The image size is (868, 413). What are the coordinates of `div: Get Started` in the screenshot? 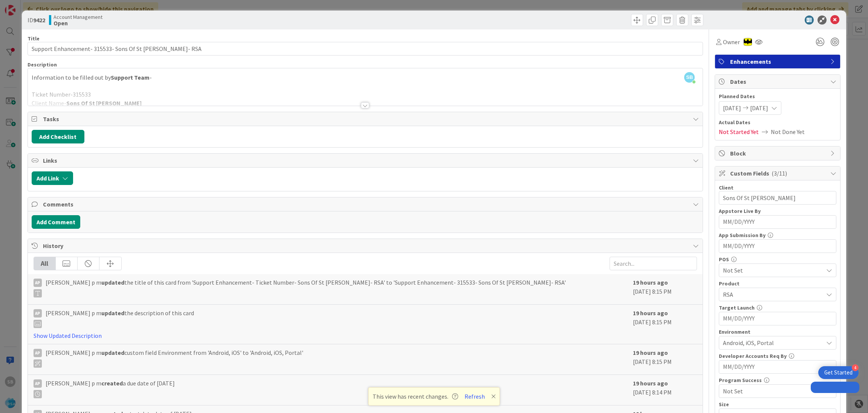 It's located at (839, 372).